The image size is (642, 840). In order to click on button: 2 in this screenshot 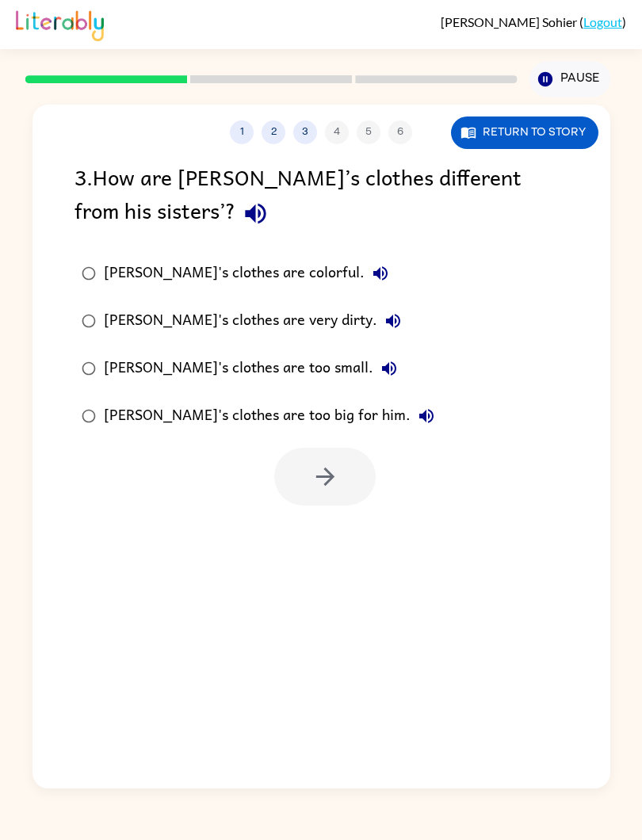, I will do `click(274, 132)`.